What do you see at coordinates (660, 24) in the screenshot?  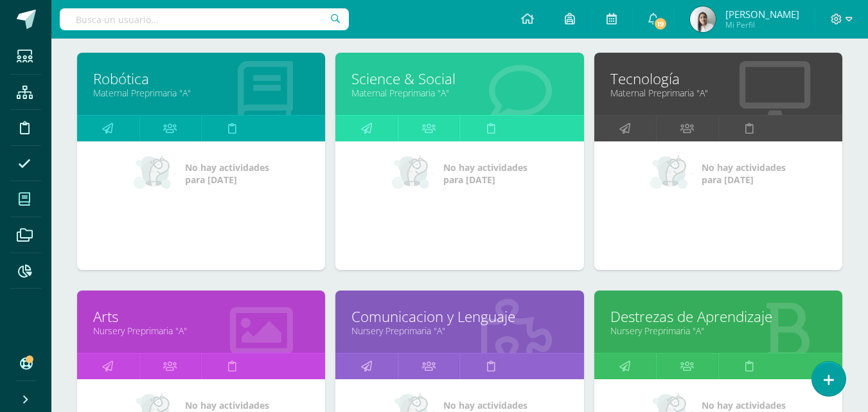 I see `span: 19` at bounding box center [660, 24].